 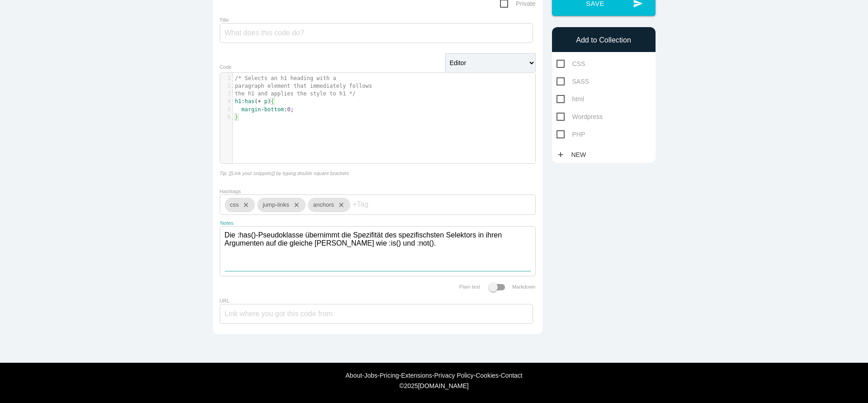 What do you see at coordinates (226, 94) in the screenshot?
I see `div: 3` at bounding box center [226, 94].